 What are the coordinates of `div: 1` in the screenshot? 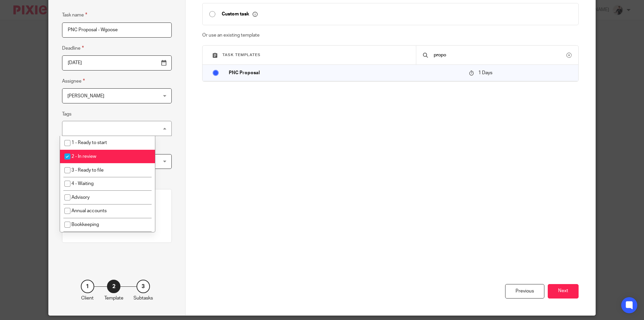 It's located at (88, 286).